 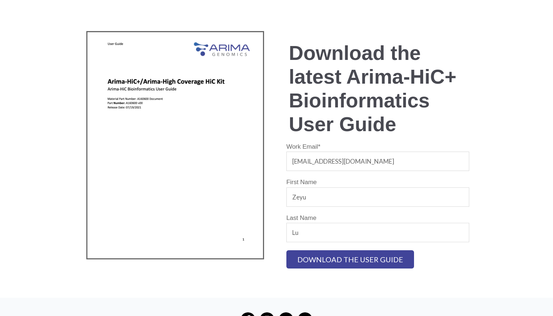 What do you see at coordinates (373, 89) in the screenshot?
I see `span: Download the latest Arima-HiC+ Bioinformatics User Guide` at bounding box center [373, 89].